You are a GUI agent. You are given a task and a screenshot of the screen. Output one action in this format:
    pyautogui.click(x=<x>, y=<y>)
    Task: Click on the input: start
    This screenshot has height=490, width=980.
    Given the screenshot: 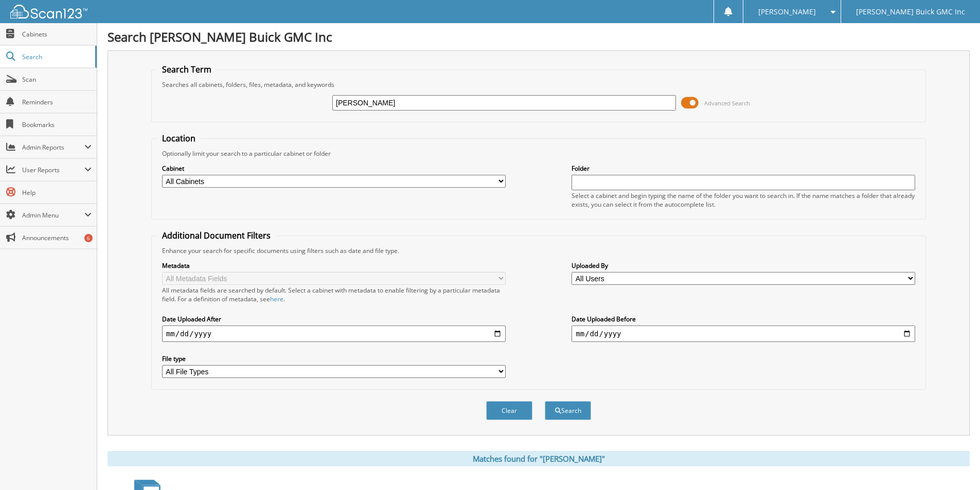 What is the action you would take?
    pyautogui.click(x=334, y=333)
    